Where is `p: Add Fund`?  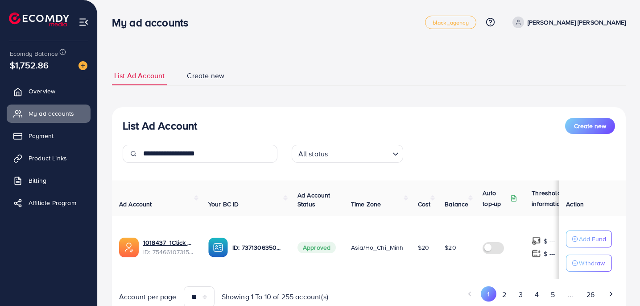 p: Add Fund is located at coordinates (592, 239).